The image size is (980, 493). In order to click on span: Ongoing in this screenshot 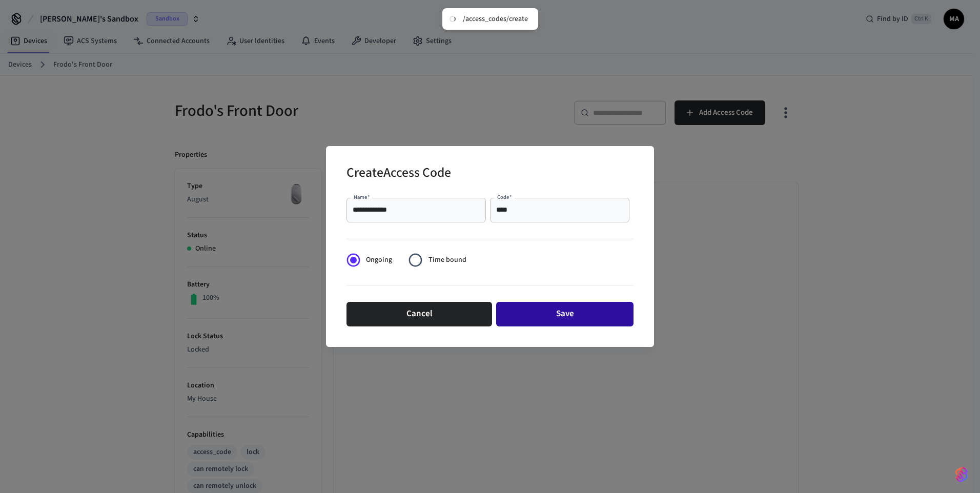, I will do `click(379, 260)`.